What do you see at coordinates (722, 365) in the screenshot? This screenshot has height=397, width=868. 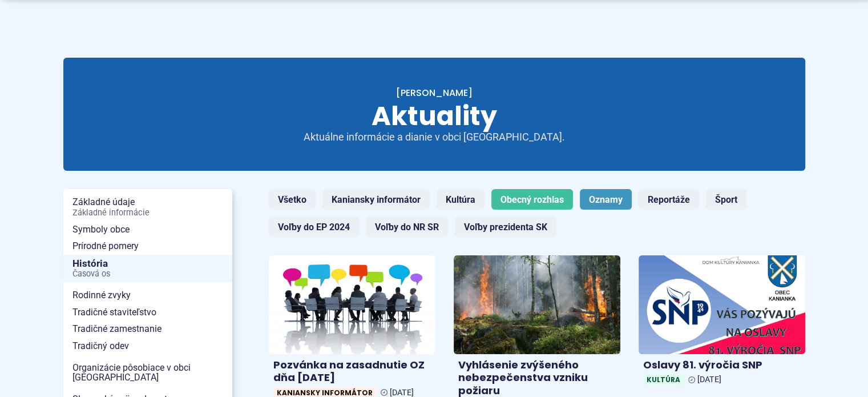 I see `h4: Oslavy 81. výročia SNP` at bounding box center [722, 365].